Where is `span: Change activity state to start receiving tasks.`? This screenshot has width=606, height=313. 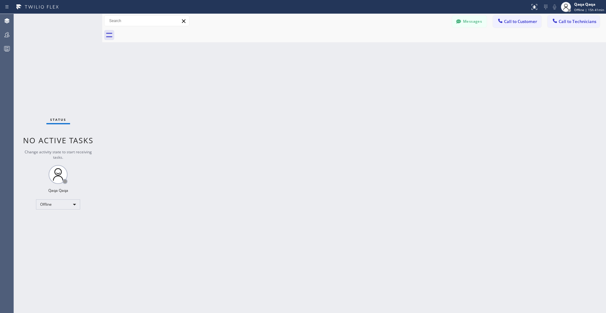
span: Change activity state to start receiving tasks. is located at coordinates (58, 155).